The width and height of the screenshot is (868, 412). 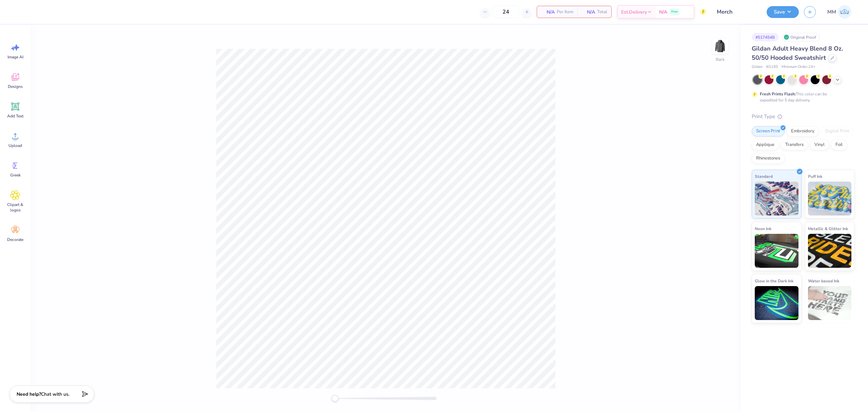 I want to click on span: Image AI, so click(x=15, y=57).